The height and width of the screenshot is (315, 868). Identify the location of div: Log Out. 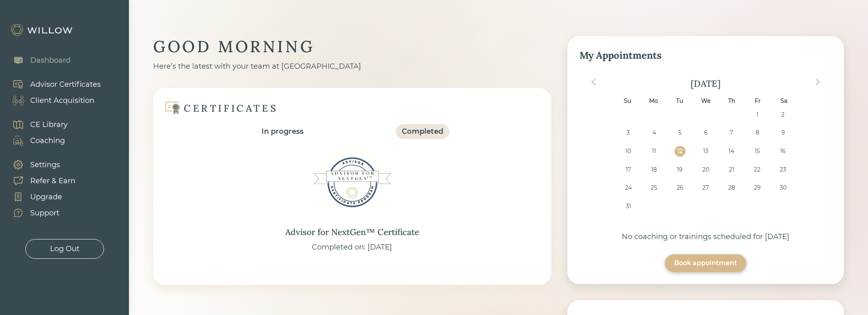
(65, 249).